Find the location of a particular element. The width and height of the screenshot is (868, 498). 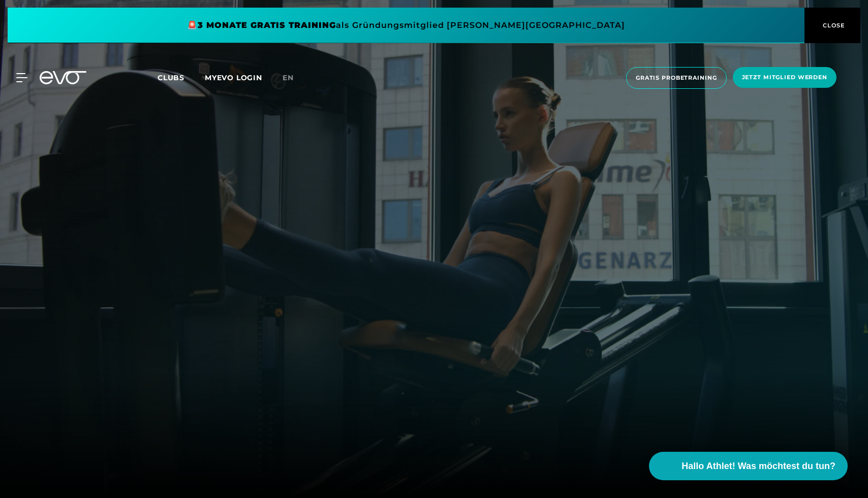

a: Gratis Probetraining is located at coordinates (677, 77).